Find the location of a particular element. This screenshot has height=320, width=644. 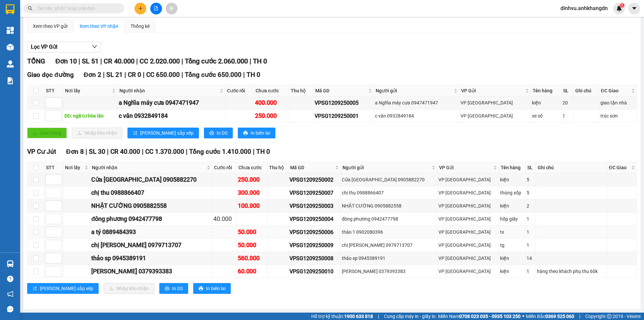

td: VPSG1209250004 is located at coordinates (314, 219).